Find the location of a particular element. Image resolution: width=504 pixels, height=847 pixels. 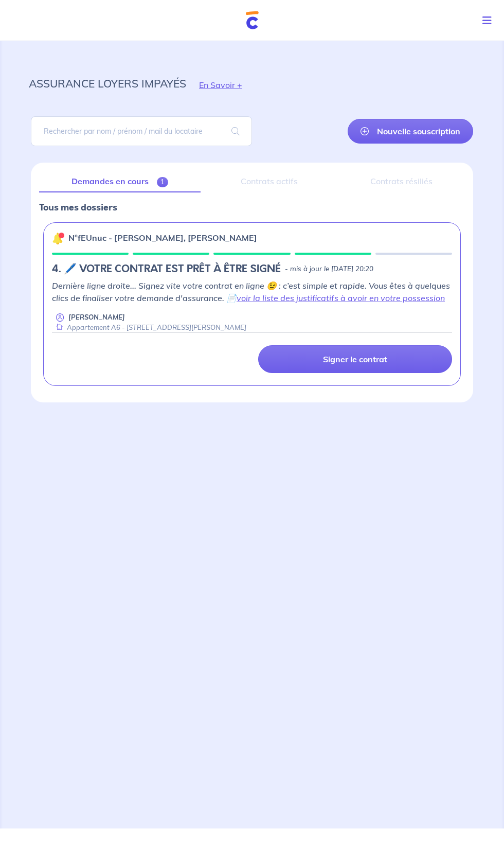

button: Toggle navigation is located at coordinates (489, 20).